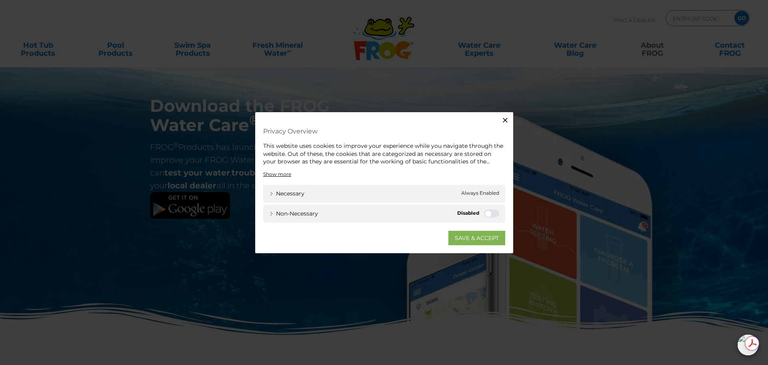 The width and height of the screenshot is (768, 365). I want to click on span: Always Enabled, so click(480, 193).